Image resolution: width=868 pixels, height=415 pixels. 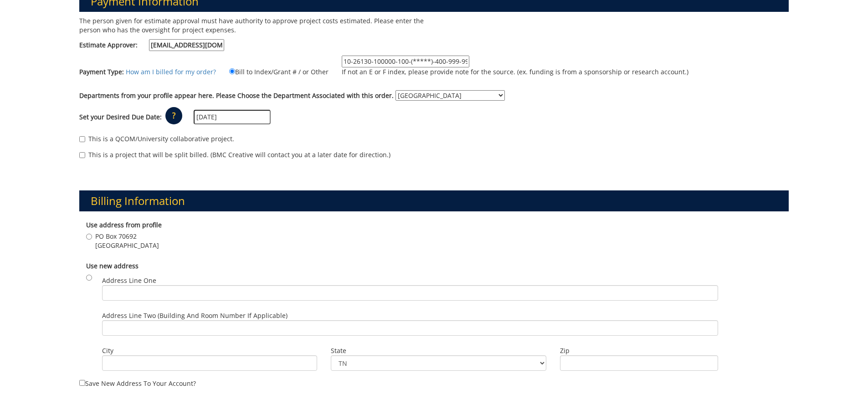 I want to click on label: Address Line One, so click(x=410, y=288).